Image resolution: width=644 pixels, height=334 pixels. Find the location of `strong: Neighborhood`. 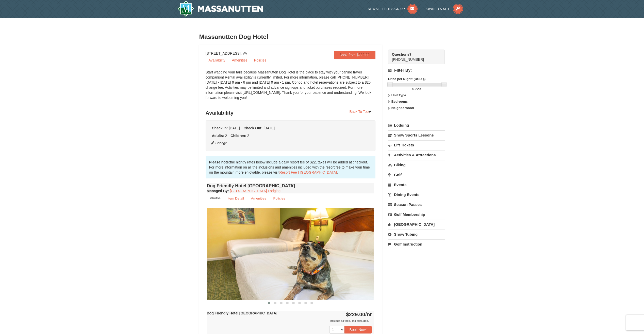

strong: Neighborhood is located at coordinates (403, 108).